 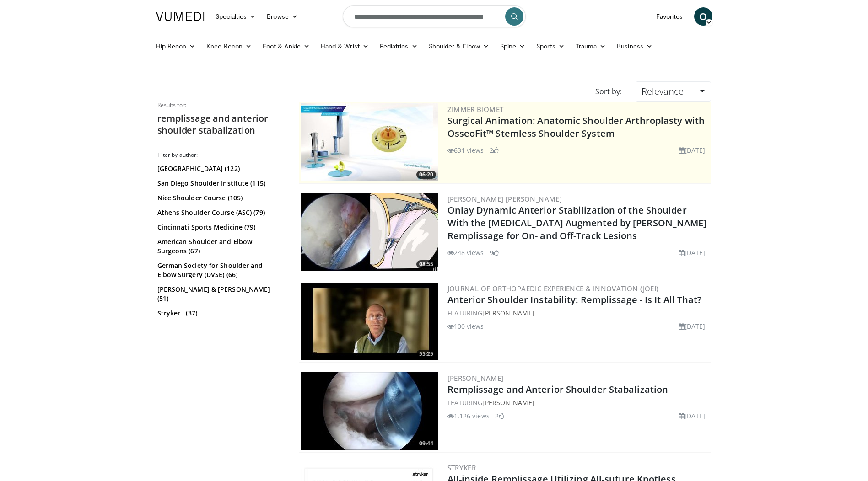 What do you see at coordinates (466, 150) in the screenshot?
I see `li: 631 views` at bounding box center [466, 150].